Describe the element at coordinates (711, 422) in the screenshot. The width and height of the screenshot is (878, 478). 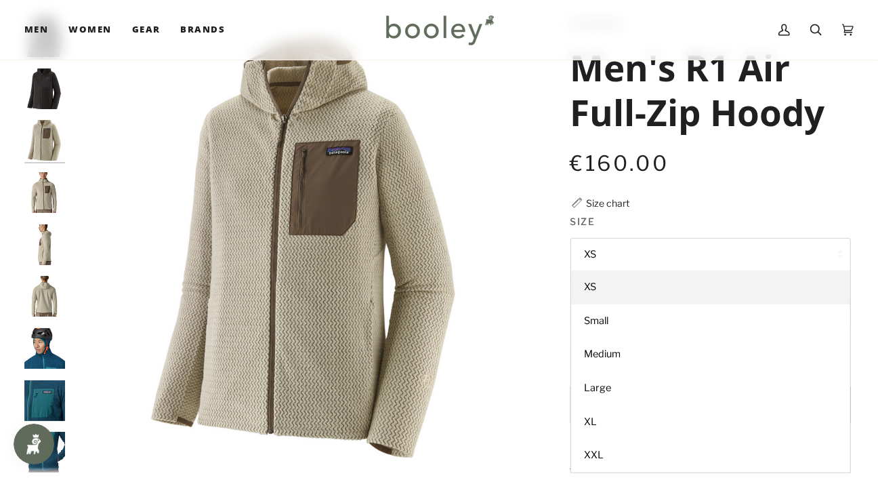
I see `a: XL` at that location.